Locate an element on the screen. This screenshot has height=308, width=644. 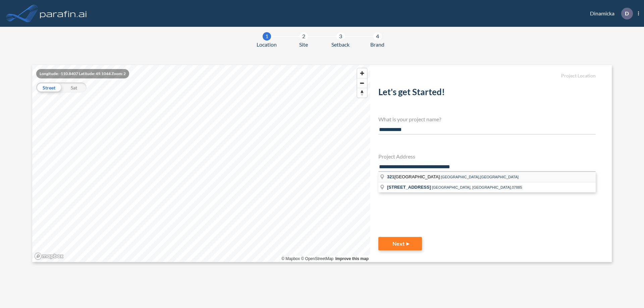
a: Improve this map is located at coordinates (352, 259).